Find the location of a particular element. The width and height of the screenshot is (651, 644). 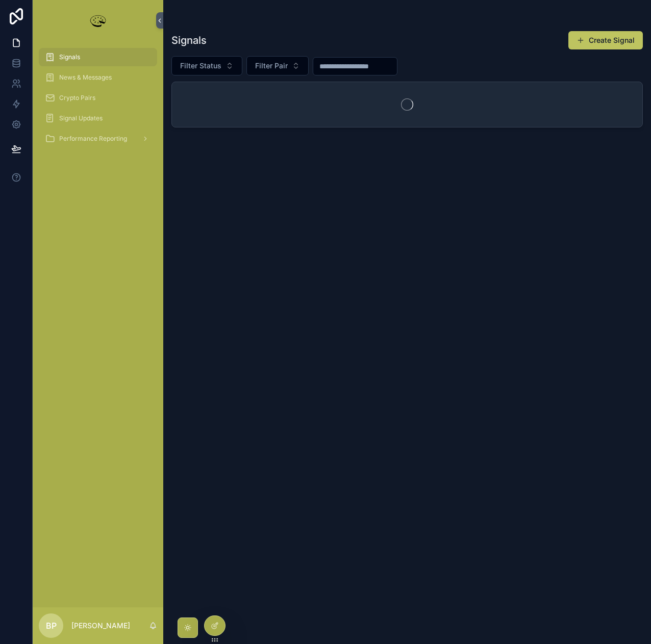

a: Signal Updates is located at coordinates (98, 118).